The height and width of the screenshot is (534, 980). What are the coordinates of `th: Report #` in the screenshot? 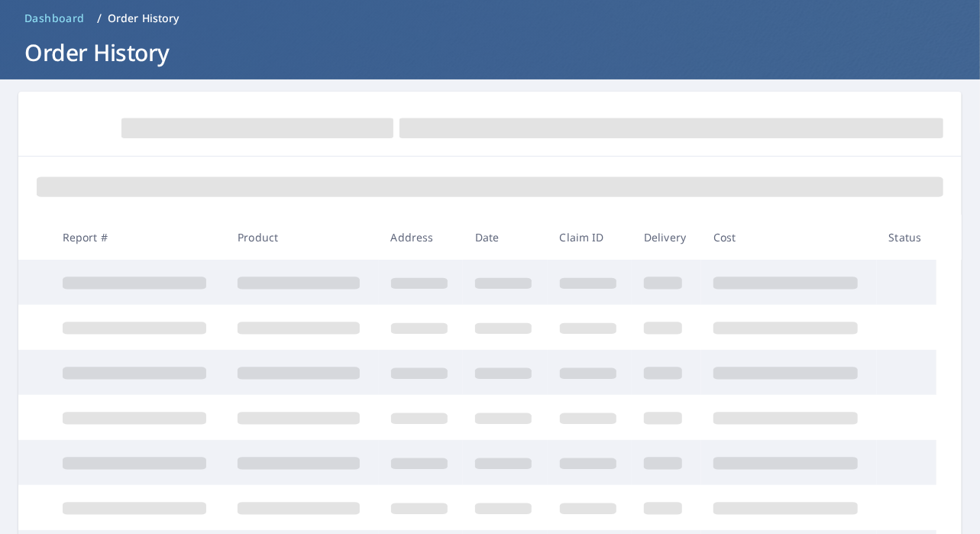 It's located at (138, 237).